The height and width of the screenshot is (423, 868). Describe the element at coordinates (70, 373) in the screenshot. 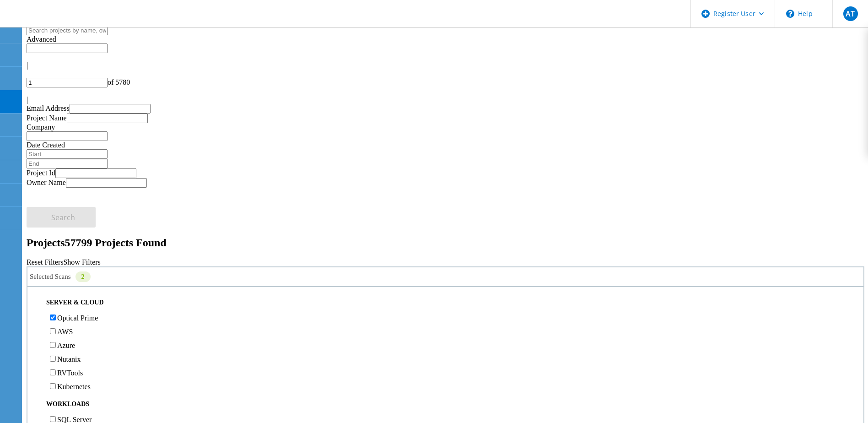

I see `label: RVTools` at that location.